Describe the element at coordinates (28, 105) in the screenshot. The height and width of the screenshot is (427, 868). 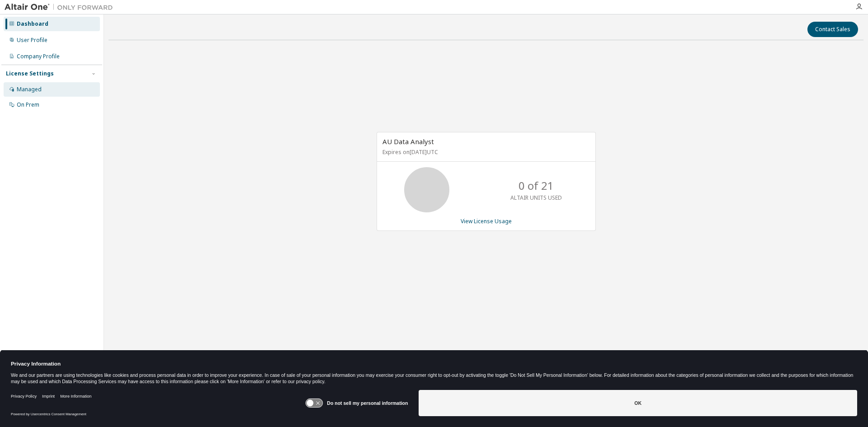
I see `div: On Prem` at that location.